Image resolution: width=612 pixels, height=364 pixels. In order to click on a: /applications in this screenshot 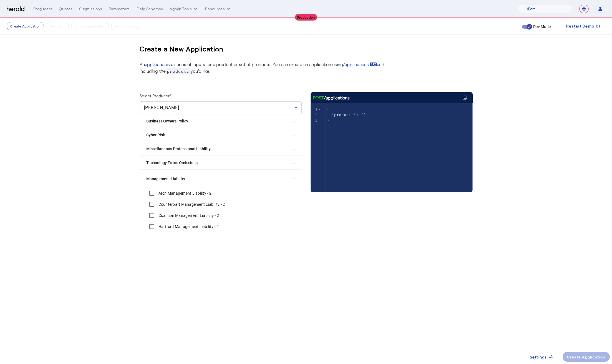, I will do `click(360, 64)`.